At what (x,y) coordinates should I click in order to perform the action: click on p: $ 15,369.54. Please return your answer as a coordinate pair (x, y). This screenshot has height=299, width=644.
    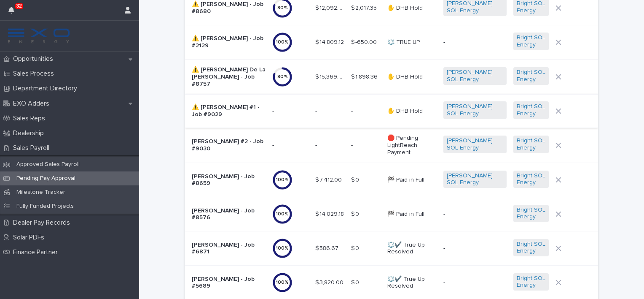
    Looking at the image, I should click on (331, 76).